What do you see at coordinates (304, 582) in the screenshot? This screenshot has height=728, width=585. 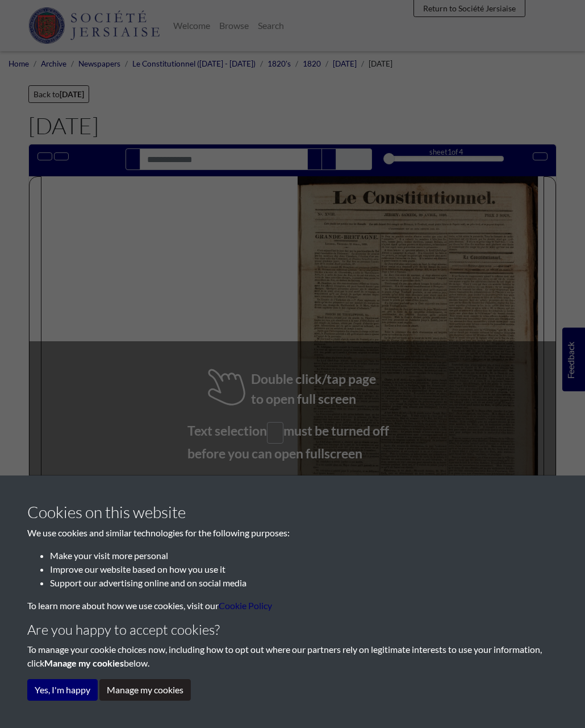 I see `li: Support our advertising online and on social media` at bounding box center [304, 582].